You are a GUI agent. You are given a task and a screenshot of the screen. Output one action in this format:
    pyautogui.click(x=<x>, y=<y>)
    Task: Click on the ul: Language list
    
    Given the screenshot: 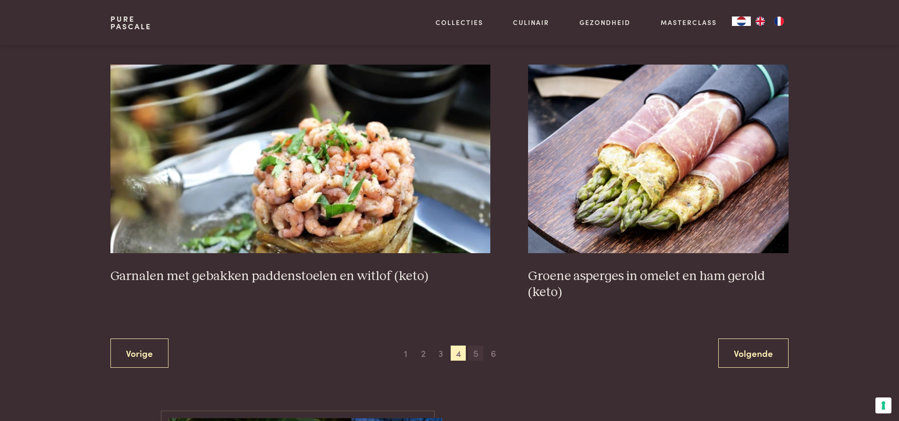 What is the action you would take?
    pyautogui.click(x=770, y=21)
    